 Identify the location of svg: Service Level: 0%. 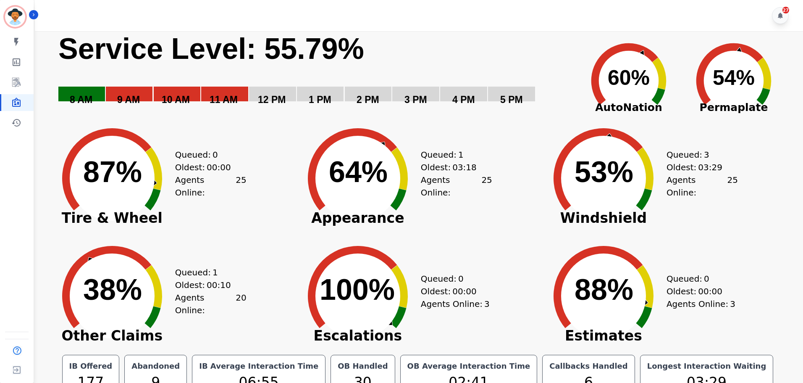
(316, 74).